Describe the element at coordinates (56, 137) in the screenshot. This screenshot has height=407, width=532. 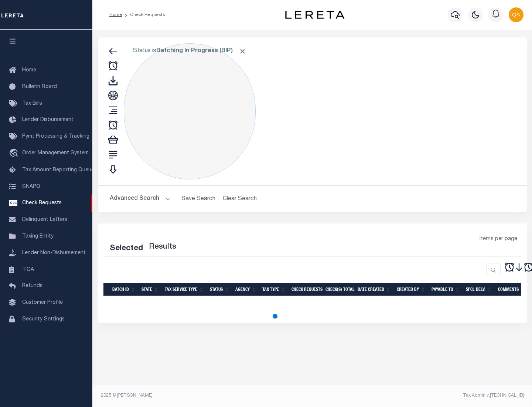
I see `span: Pymt Processing & Tracking` at that location.